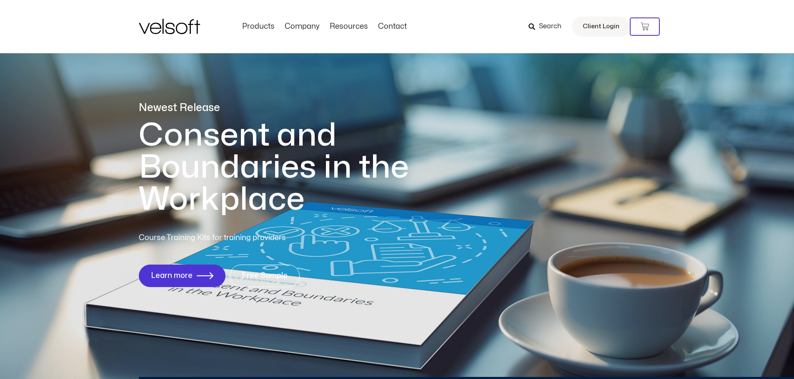  I want to click on span: Free Sample, so click(265, 276).